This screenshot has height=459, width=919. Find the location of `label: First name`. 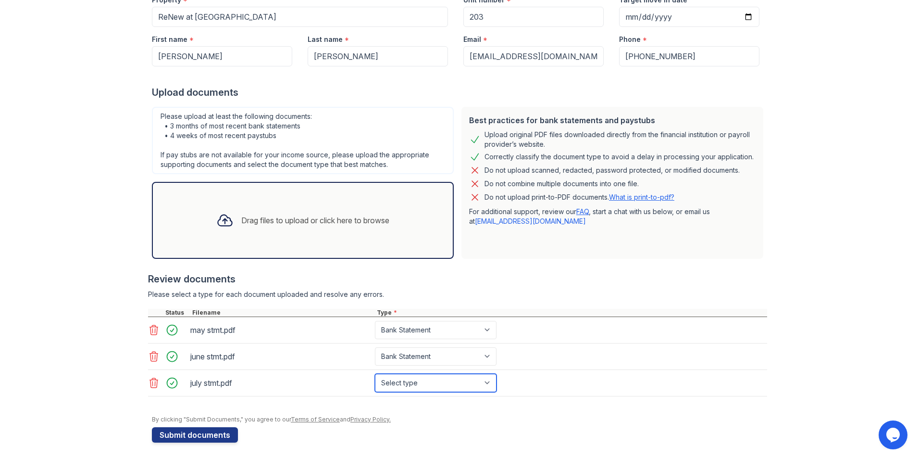

label: First name is located at coordinates (170, 39).